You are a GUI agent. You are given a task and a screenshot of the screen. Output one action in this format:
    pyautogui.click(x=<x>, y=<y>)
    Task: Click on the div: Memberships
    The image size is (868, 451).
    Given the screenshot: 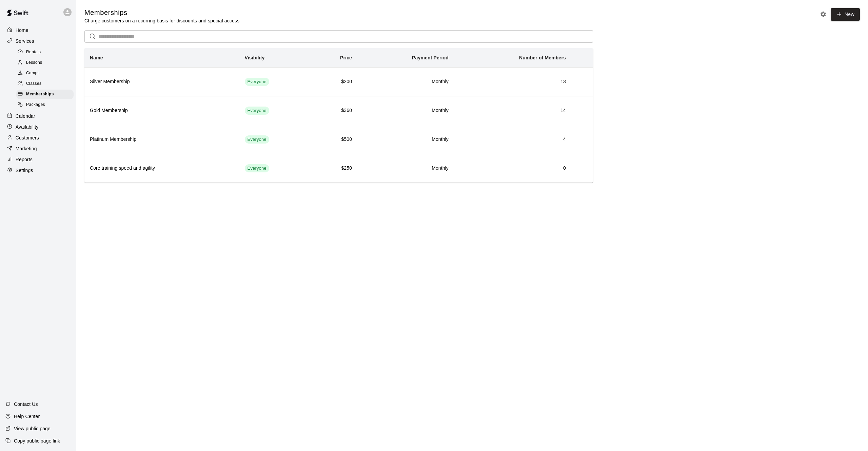 What is the action you would take?
    pyautogui.click(x=45, y=95)
    